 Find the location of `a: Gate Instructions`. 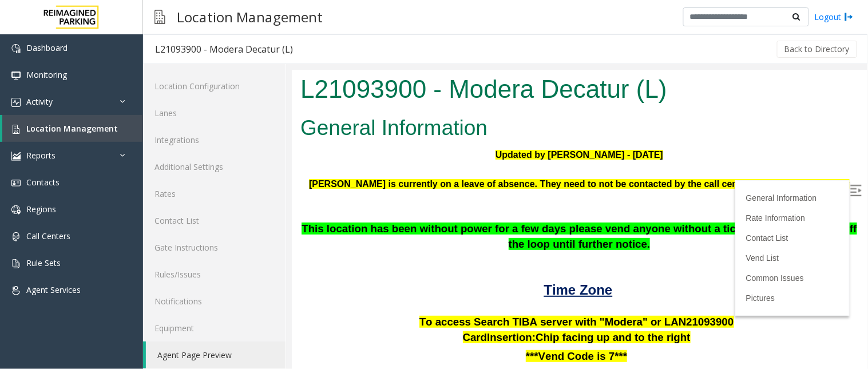

a: Gate Instructions is located at coordinates (214, 247).